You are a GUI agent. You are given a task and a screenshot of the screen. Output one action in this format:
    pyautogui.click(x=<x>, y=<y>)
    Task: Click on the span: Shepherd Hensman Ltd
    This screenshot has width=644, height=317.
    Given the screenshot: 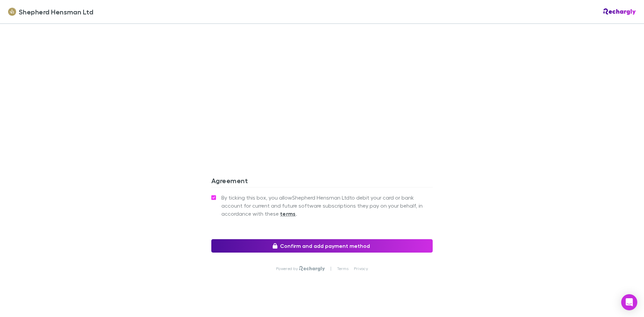 What is the action you would take?
    pyautogui.click(x=56, y=12)
    